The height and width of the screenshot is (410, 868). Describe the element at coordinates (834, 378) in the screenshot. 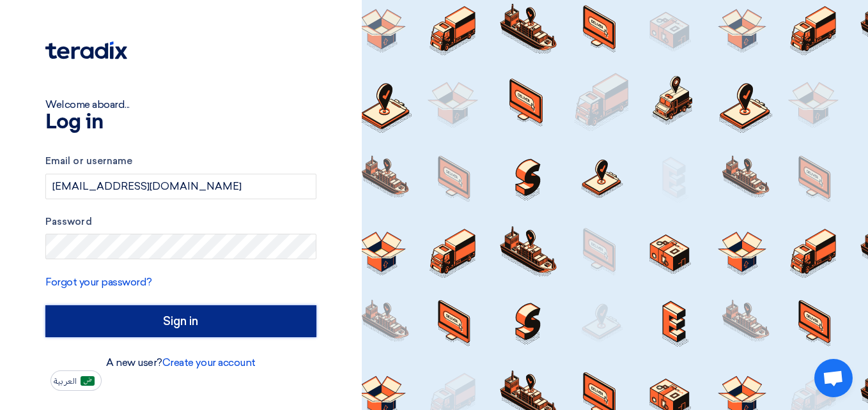

I see `a: Open chat` at that location.